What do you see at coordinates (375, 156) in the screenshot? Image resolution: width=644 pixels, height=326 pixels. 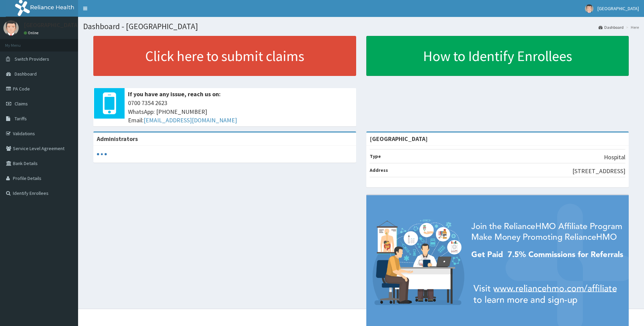 I see `b: Type` at bounding box center [375, 156].